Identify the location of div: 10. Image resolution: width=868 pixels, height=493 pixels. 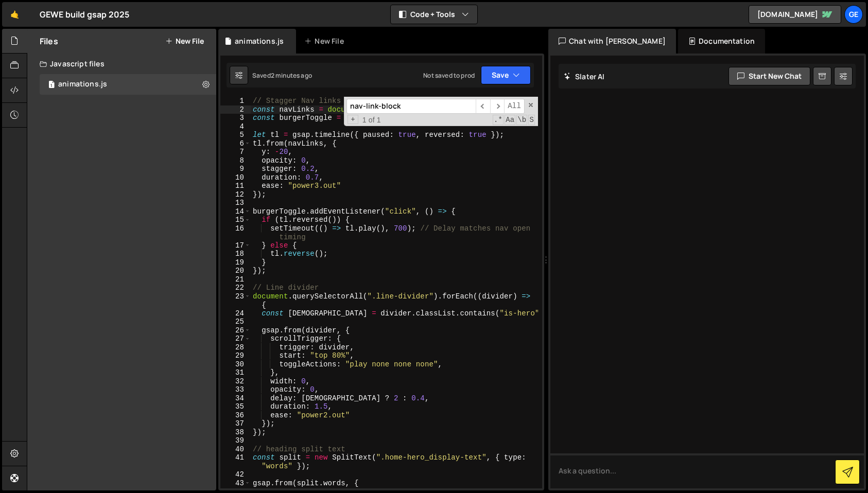
(235, 178).